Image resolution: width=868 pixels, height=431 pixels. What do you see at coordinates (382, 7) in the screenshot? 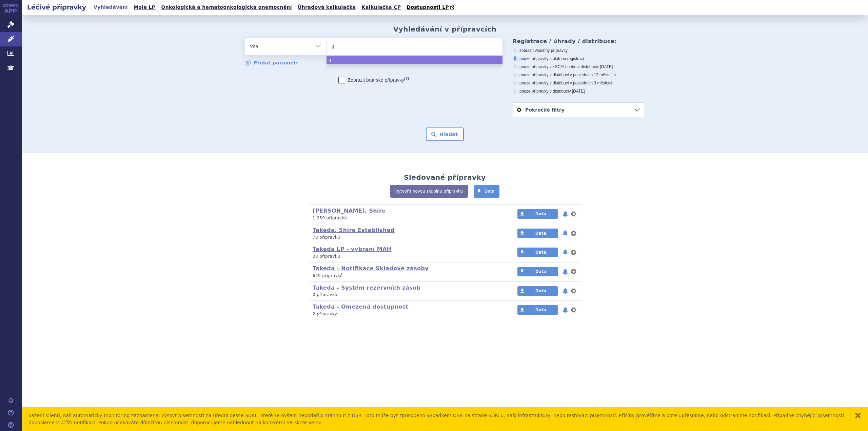
I see `a: Kalkulačka CP` at bounding box center [382, 7].